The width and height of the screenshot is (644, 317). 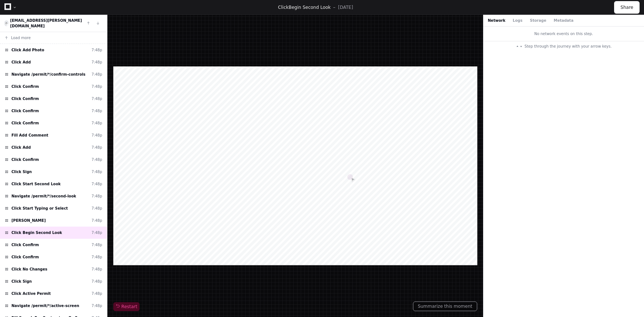 I want to click on button: Restart, so click(x=126, y=307).